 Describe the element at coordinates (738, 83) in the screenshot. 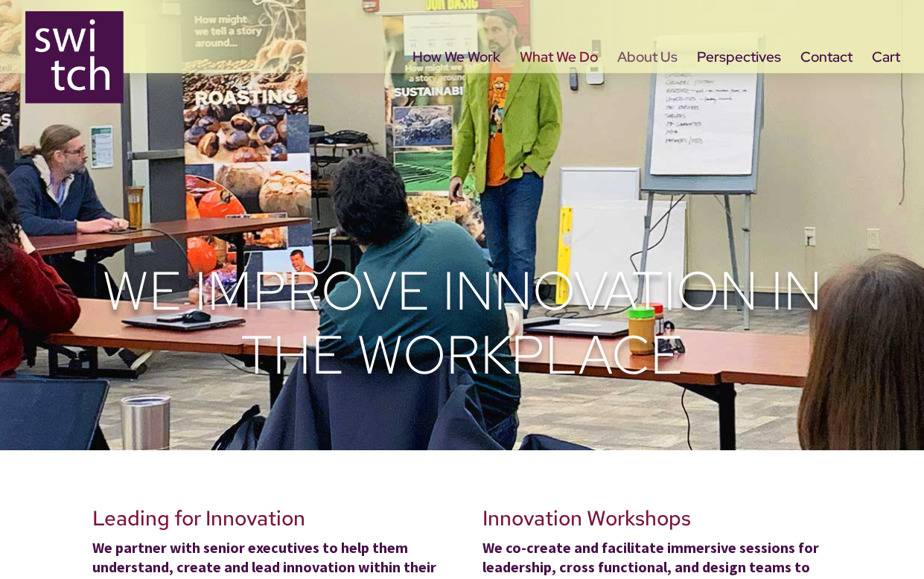

I see `a: Perspectives` at that location.